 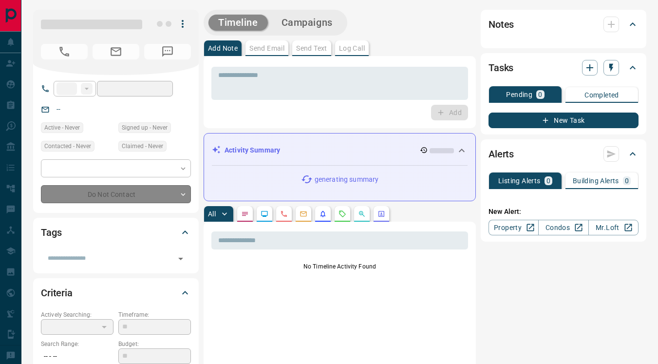 What do you see at coordinates (222, 48) in the screenshot?
I see `p: Add Note` at bounding box center [222, 48].